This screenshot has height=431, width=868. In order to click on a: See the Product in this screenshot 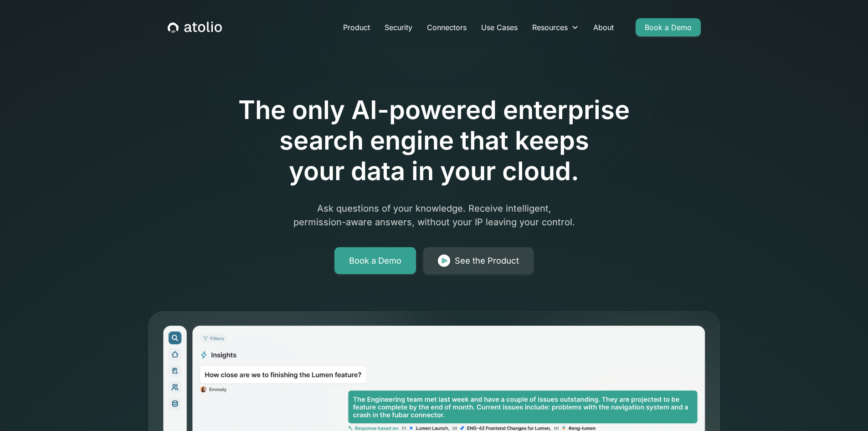, I will do `click(478, 261)`.